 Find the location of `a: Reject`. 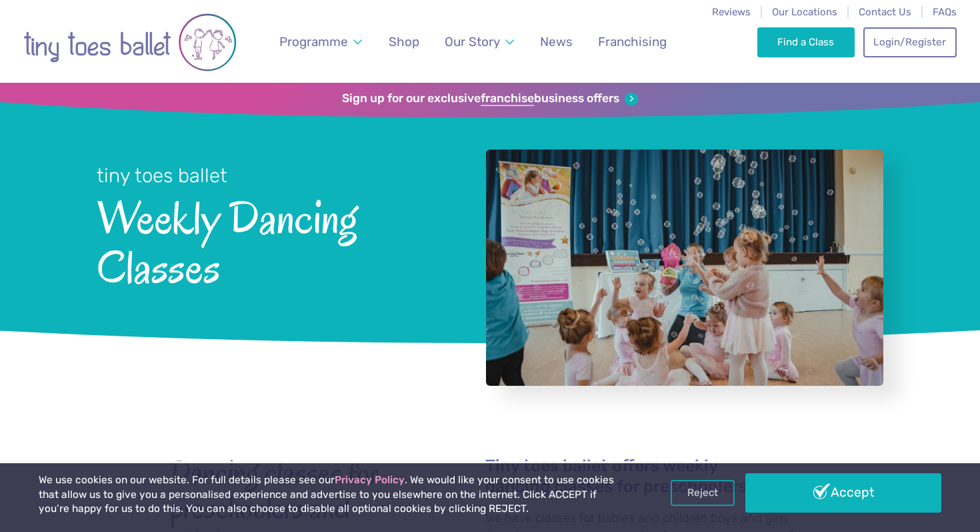

a: Reject is located at coordinates (702, 492).